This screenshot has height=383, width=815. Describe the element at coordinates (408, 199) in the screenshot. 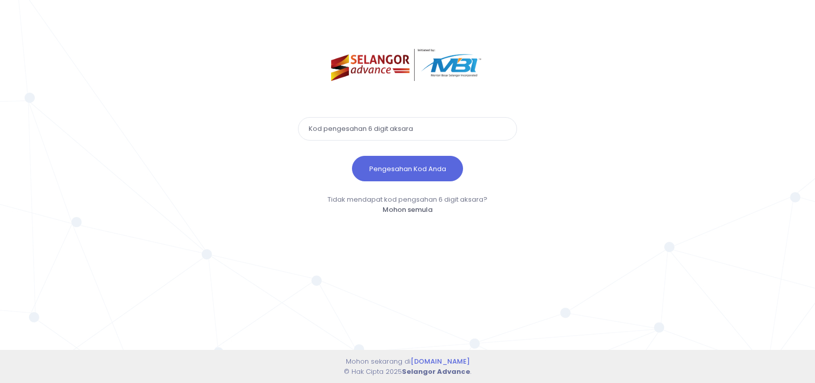

I see `span: Tidak mendapat kod pengsahan 6 digit aksara?` at that location.